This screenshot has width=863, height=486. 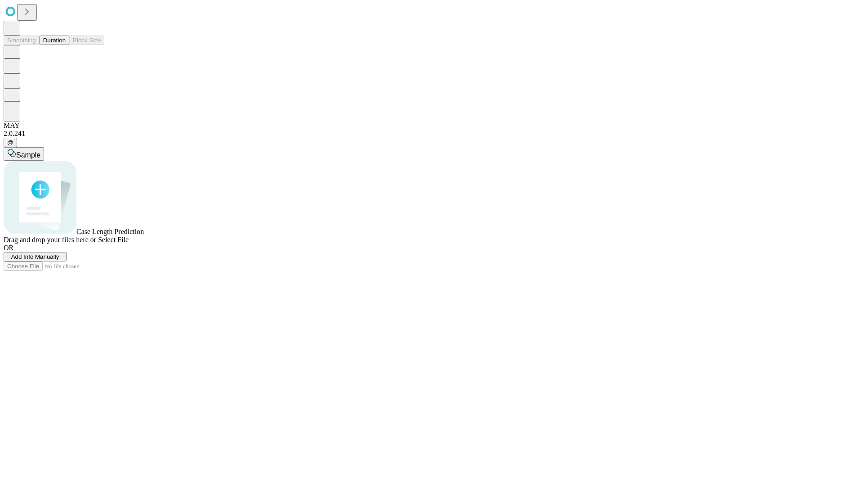 What do you see at coordinates (432, 134) in the screenshot?
I see `div: 2.0.241` at bounding box center [432, 134].